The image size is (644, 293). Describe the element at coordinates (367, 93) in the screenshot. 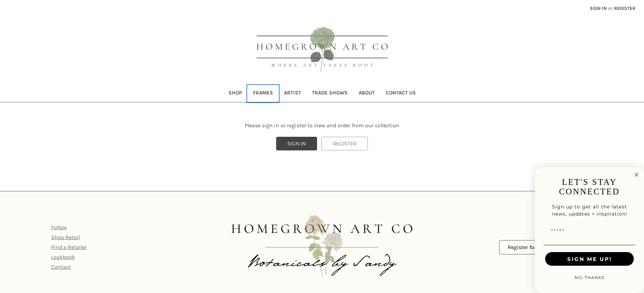

I see `a: About` at that location.